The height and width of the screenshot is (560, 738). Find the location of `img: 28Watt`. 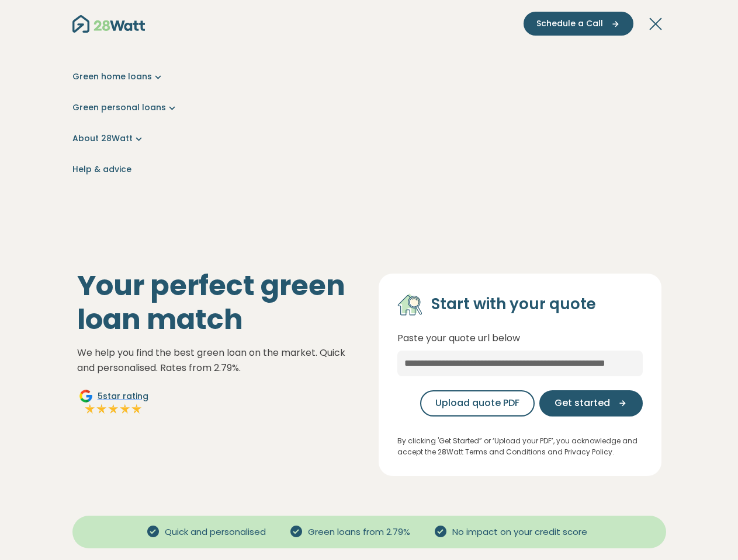

img: 28Watt is located at coordinates (109, 24).